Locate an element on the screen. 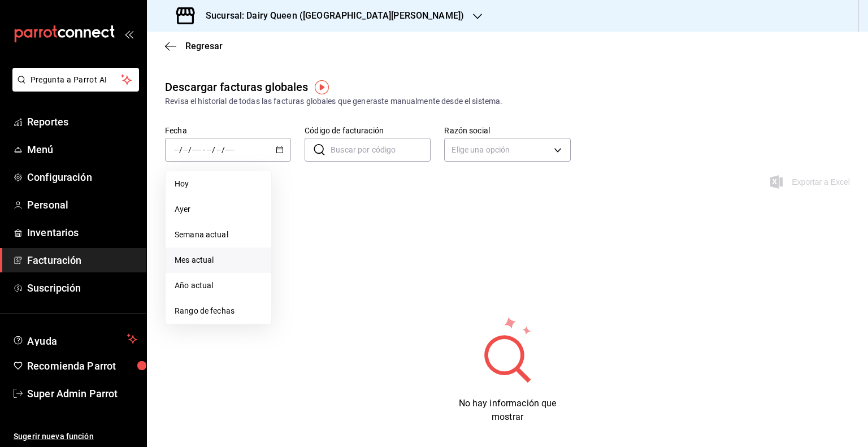 Image resolution: width=868 pixels, height=447 pixels. div: Revisa el historial de todas las facturas globales que generaste manualmente desde el sistema. is located at coordinates (508, 101).